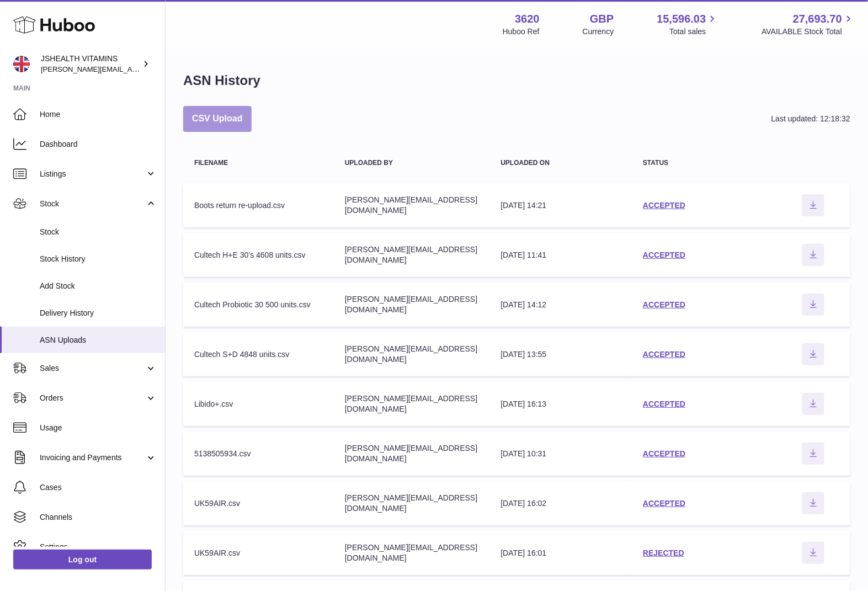 Image resolution: width=868 pixels, height=591 pixels. What do you see at coordinates (664, 553) in the screenshot?
I see `a: REJECTED` at bounding box center [664, 553].